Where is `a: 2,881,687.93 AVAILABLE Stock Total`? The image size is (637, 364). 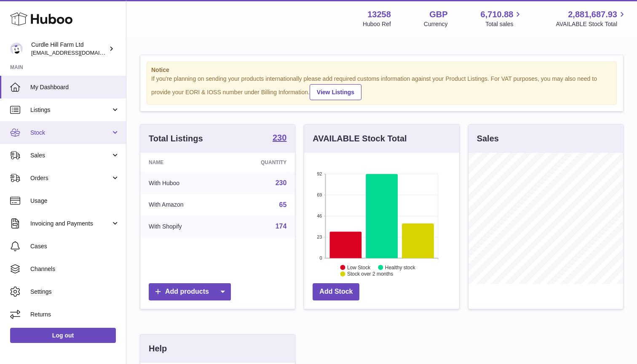 a: 2,881,687.93 AVAILABLE Stock Total is located at coordinates (591, 18).